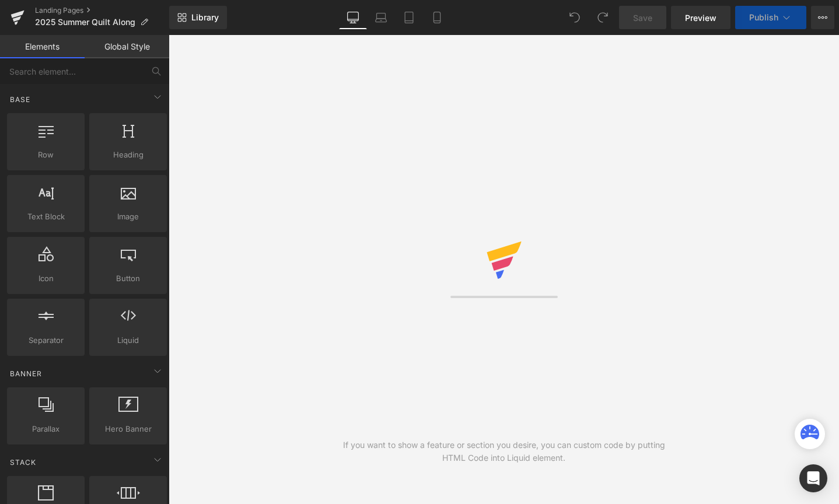  I want to click on a: Laptop, so click(381, 17).